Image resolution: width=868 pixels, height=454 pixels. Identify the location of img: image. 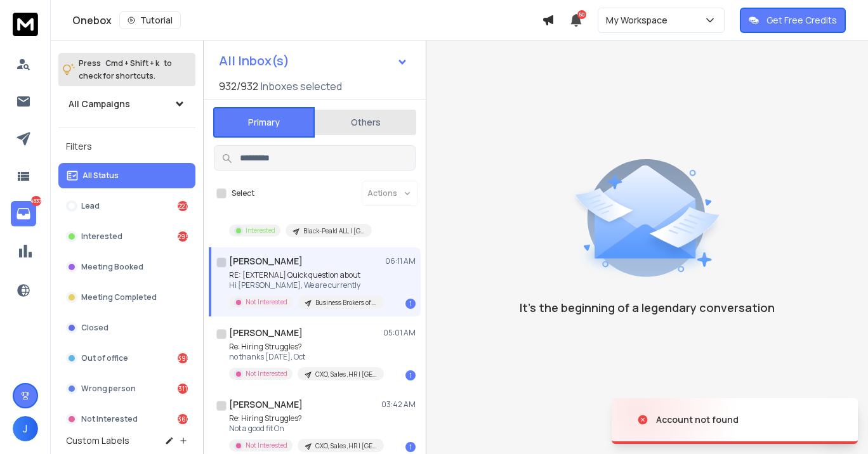
(675, 420).